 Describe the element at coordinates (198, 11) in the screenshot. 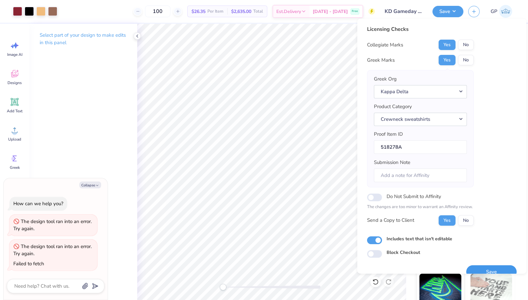

I see `span: $26.35` at that location.